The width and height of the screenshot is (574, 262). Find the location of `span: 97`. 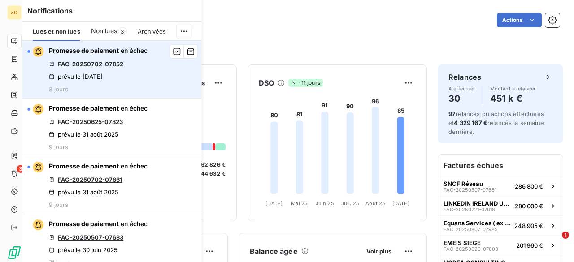

span: 97 is located at coordinates (452, 114).